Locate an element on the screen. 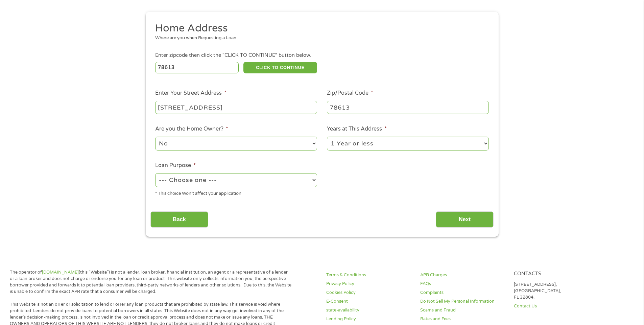 Image resolution: width=644 pixels, height=325 pixels. div: Where are you when Requesting a Loan. is located at coordinates (319, 38).